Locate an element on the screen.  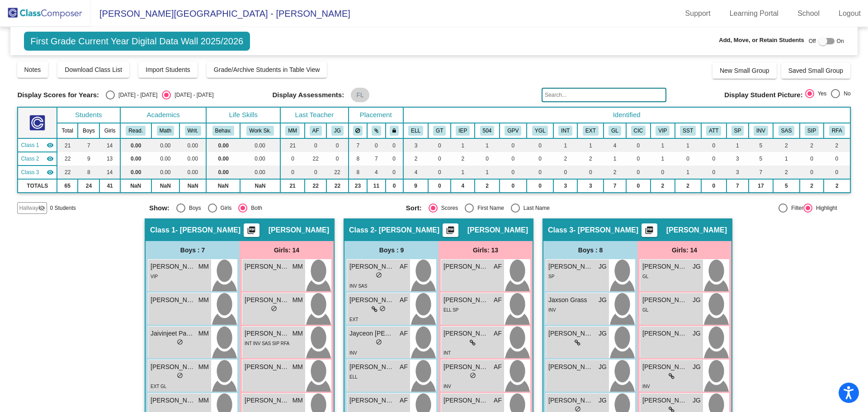
mat-icon: visibility is located at coordinates (50, 145).